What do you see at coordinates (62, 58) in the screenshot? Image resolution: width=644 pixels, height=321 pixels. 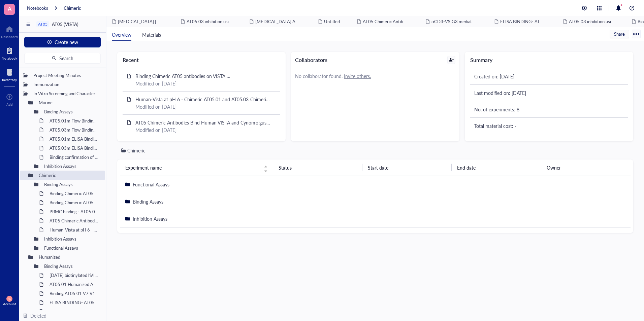 I see `button: Search` at bounding box center [62, 58].